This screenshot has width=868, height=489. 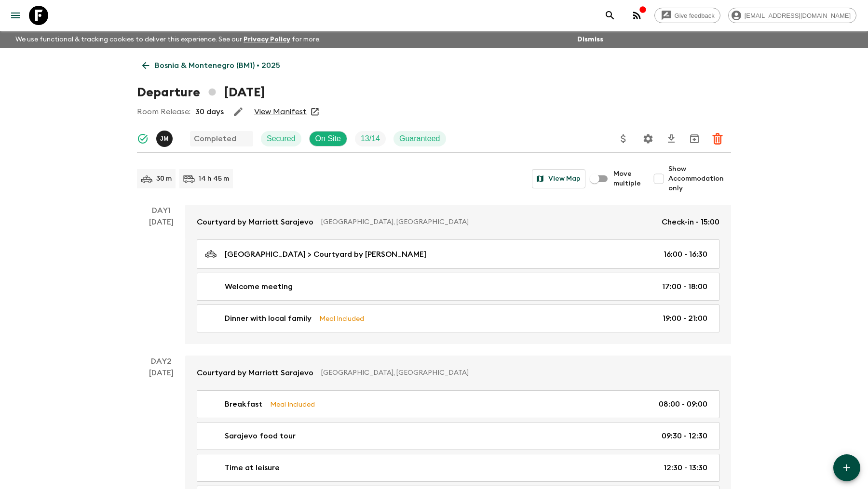 I want to click on span: Move multiple, so click(x=627, y=179).